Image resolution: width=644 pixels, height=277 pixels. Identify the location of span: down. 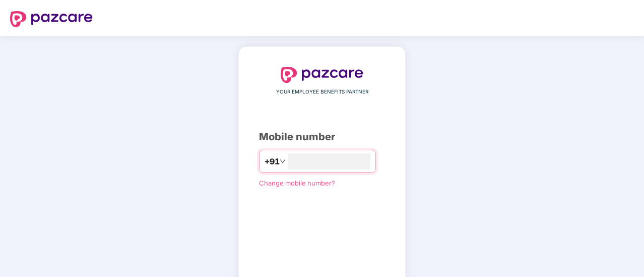
(283, 161).